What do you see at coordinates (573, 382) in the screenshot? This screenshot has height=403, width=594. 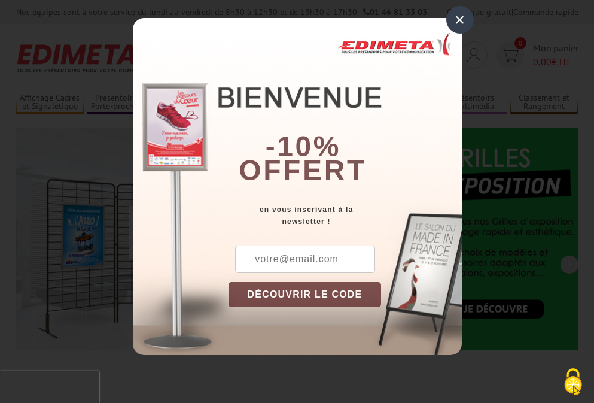 I see `button: Cookies (fenêtre modale)` at bounding box center [573, 382].